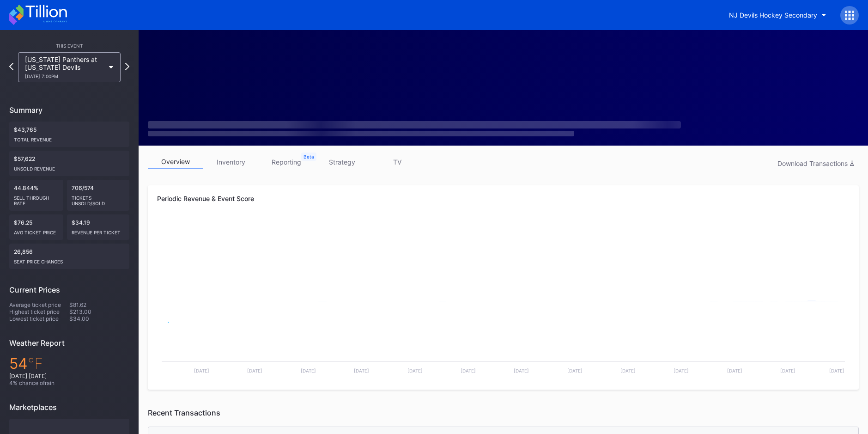 Image resolution: width=868 pixels, height=434 pixels. What do you see at coordinates (777, 15) in the screenshot?
I see `button: NJ Devils Hockey Secondary` at bounding box center [777, 15].